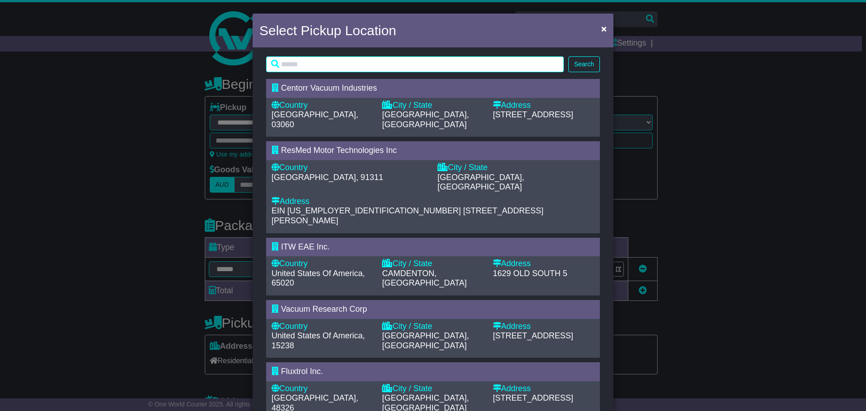 The image size is (866, 411). I want to click on h4: Select Pickup Location, so click(328, 30).